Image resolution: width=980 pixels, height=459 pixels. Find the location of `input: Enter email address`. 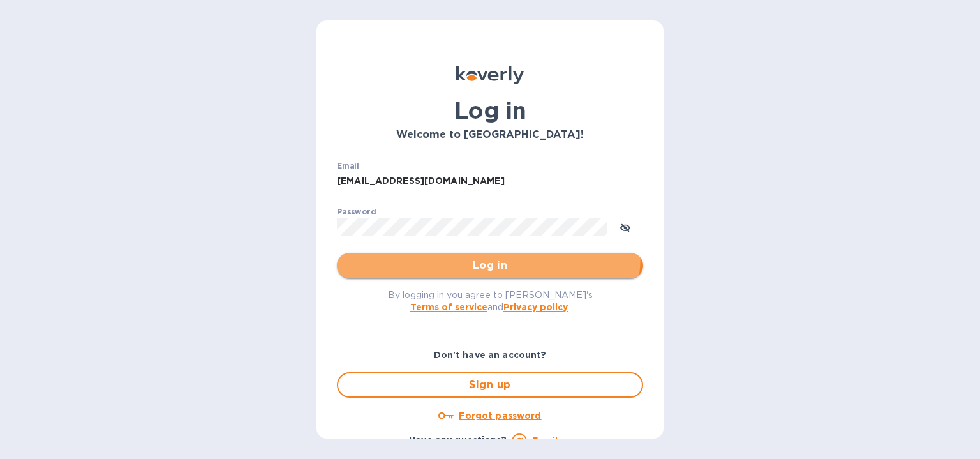

input: Enter email address is located at coordinates (490, 181).